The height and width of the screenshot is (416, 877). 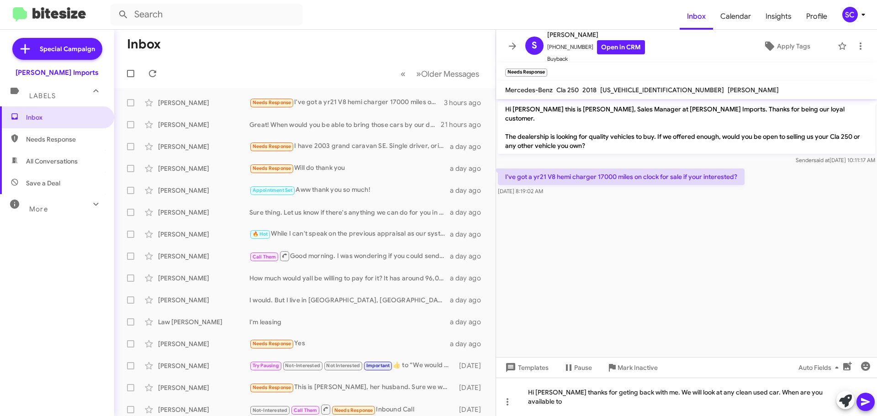 I want to click on input: Search, so click(x=206, y=15).